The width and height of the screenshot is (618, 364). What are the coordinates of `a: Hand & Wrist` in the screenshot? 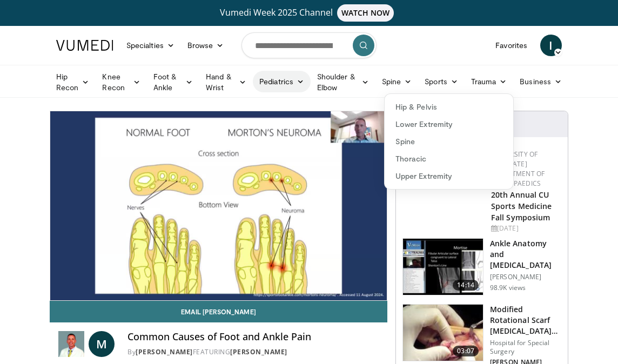 It's located at (226, 82).